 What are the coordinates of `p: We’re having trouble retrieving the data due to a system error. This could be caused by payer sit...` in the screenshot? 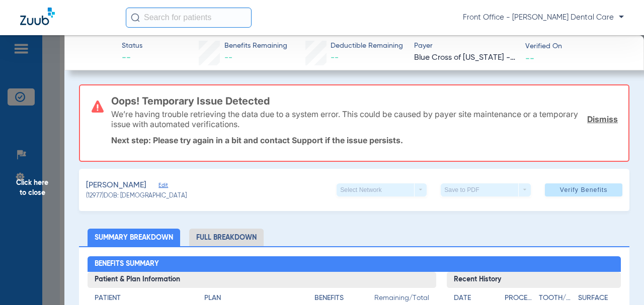 It's located at (345, 119).